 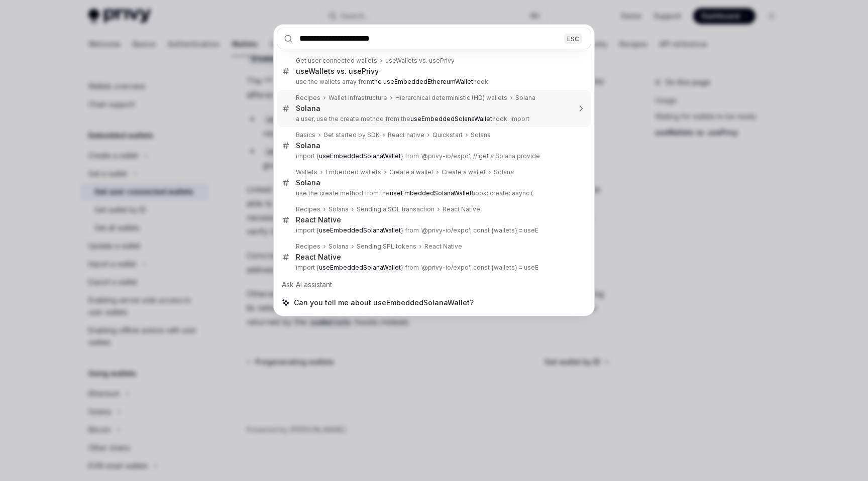 I want to click on div: Ask AI assistant, so click(x=434, y=285).